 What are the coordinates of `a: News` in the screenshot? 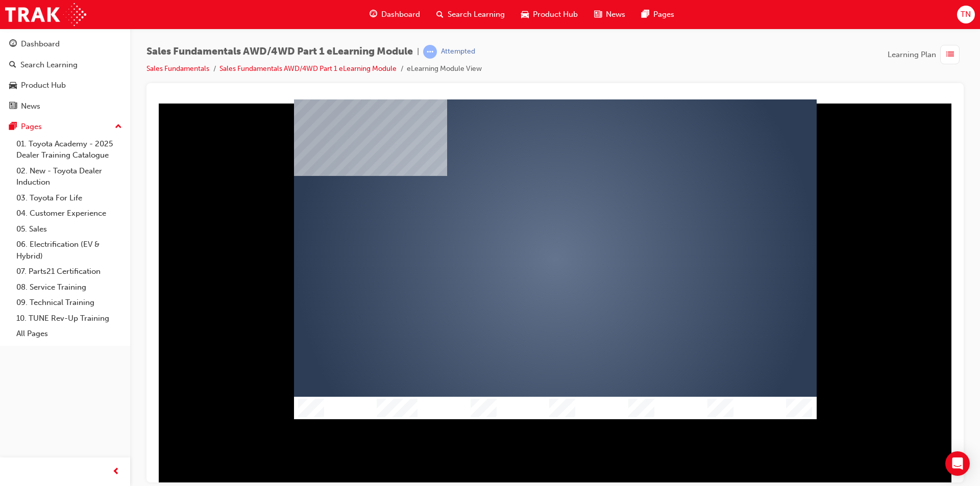 It's located at (65, 106).